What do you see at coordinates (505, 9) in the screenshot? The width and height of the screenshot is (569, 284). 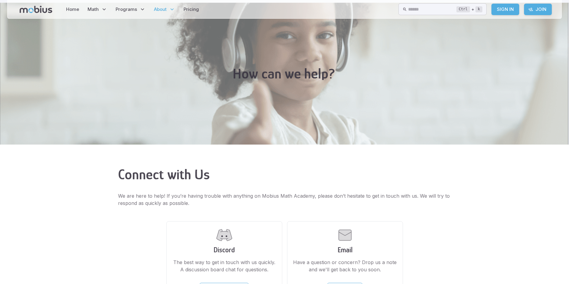 I see `a: Sign In` at bounding box center [505, 9].